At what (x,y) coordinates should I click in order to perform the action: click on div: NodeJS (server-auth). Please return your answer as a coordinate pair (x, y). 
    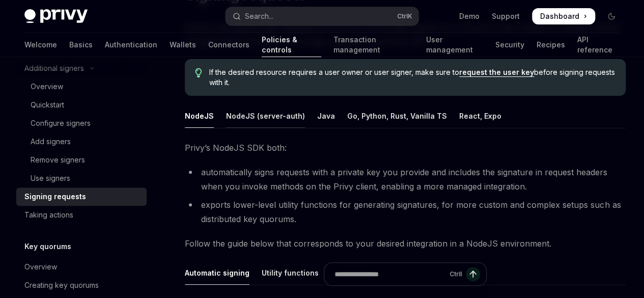
    Looking at the image, I should click on (265, 115).